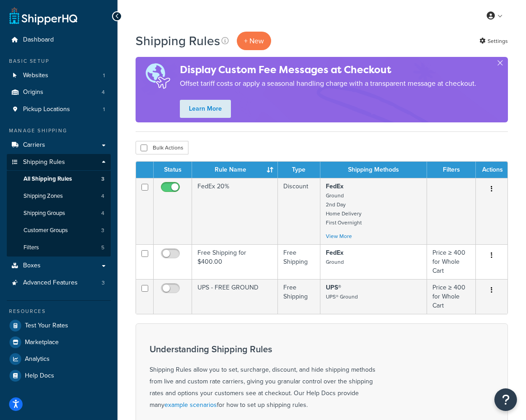  What do you see at coordinates (59, 283) in the screenshot?
I see `a: Advanced Features 3` at bounding box center [59, 283].